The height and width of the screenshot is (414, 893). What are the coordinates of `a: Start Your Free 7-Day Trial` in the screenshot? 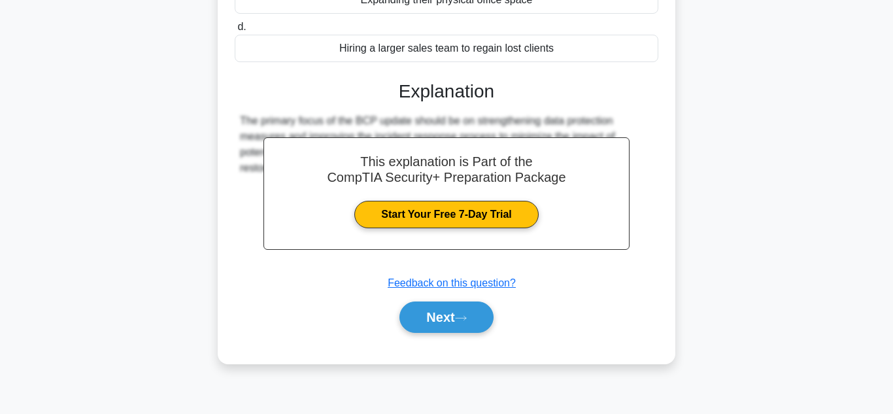 It's located at (446, 214).